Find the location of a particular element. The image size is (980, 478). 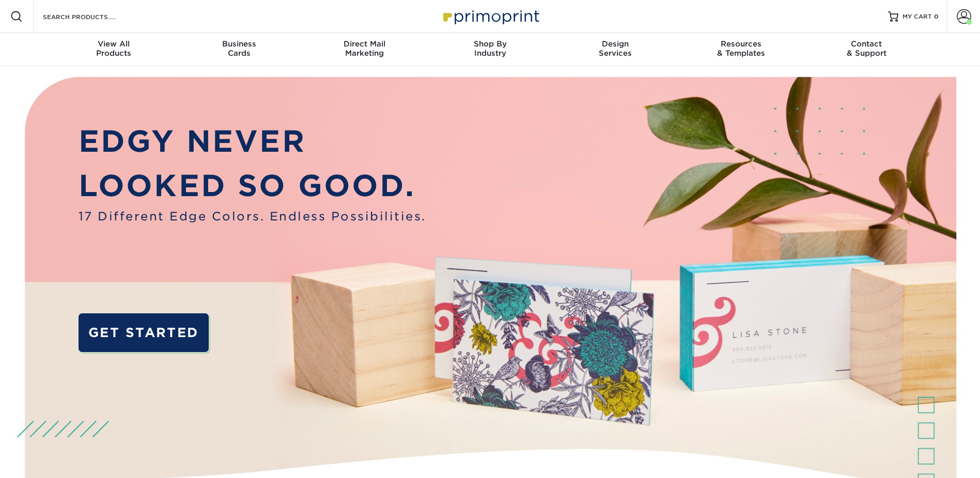

span: Contact is located at coordinates (866, 44).